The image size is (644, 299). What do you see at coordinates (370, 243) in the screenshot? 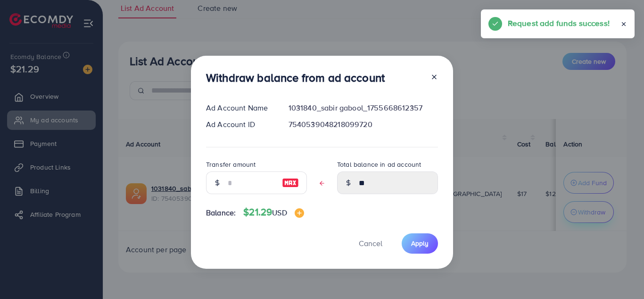
I see `span: Cancel` at bounding box center [370, 243].